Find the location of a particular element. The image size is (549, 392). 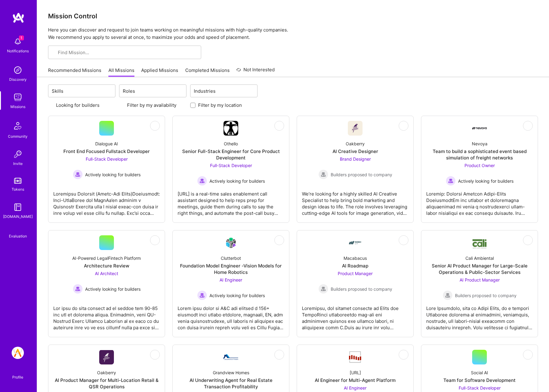

div: Dialogue AI is located at coordinates (106, 144).